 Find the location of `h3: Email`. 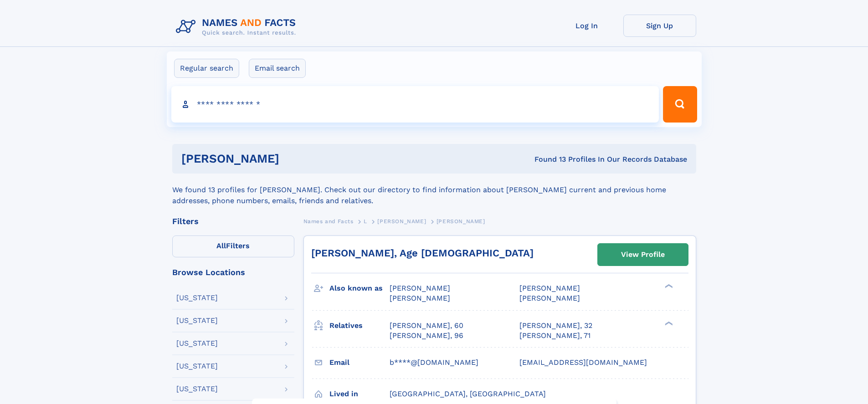

h3: Email is located at coordinates (360, 363).